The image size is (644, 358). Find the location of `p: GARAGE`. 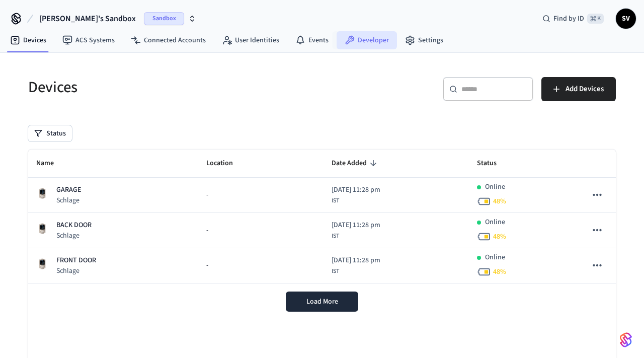

p: GARAGE is located at coordinates (68, 190).